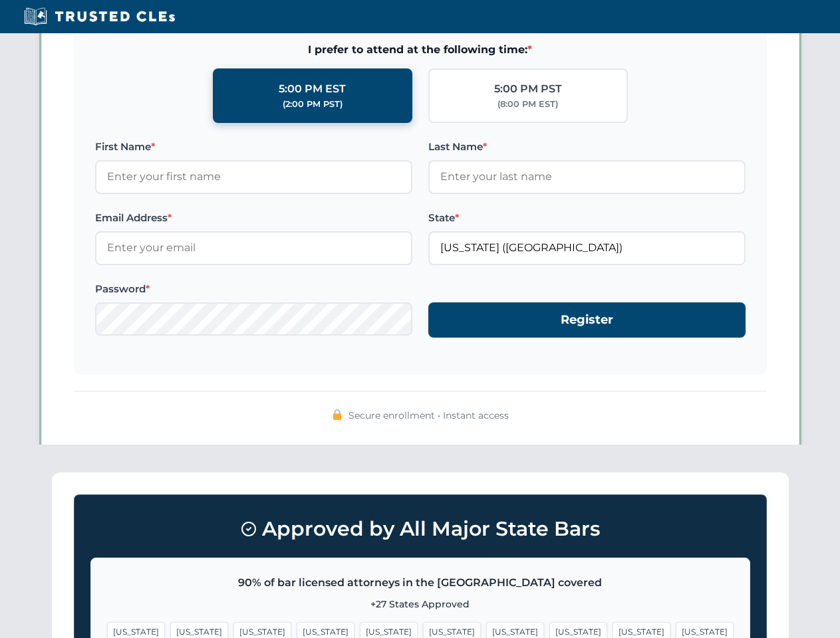  What do you see at coordinates (420, 50) in the screenshot?
I see `span: I prefer to attend at the following time:` at bounding box center [420, 50].